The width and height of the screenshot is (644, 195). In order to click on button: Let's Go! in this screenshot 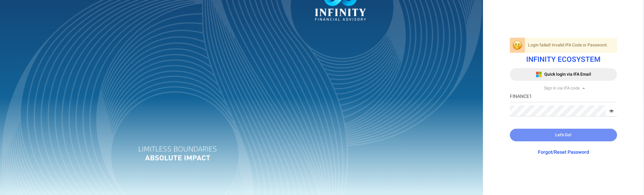, I will do `click(564, 135)`.